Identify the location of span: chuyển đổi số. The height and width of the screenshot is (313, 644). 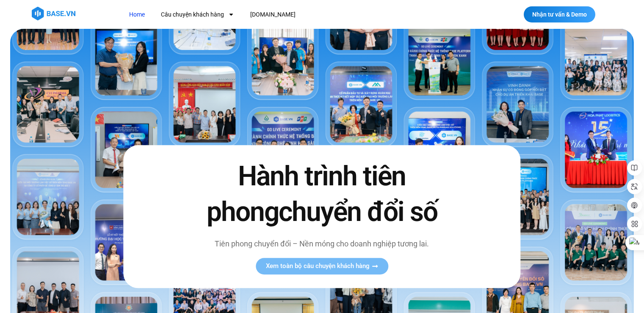
(358, 212).